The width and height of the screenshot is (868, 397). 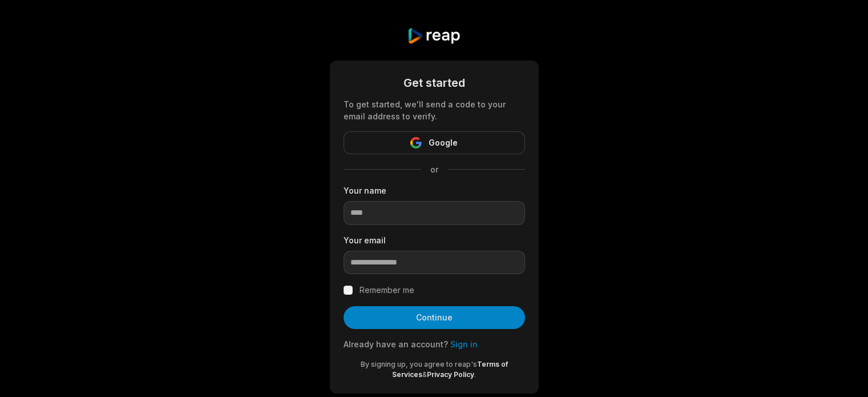 What do you see at coordinates (395, 344) in the screenshot?
I see `span: Already have an account?` at bounding box center [395, 344].